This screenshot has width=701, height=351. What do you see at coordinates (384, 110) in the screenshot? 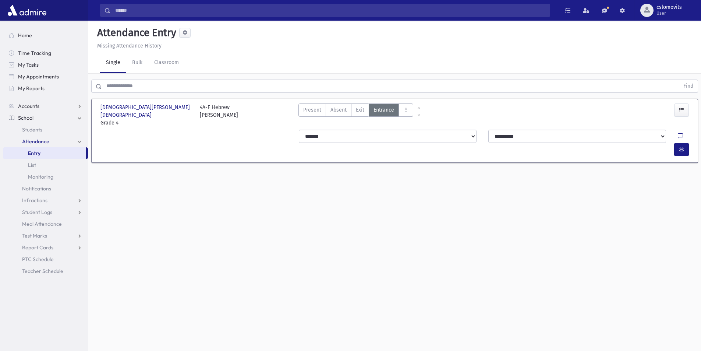
I see `span: Entrance` at bounding box center [384, 110].